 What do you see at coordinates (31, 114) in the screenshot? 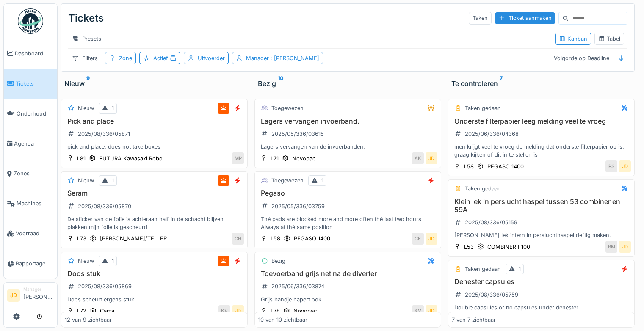
I see `a: Onderhoud` at bounding box center [31, 114].